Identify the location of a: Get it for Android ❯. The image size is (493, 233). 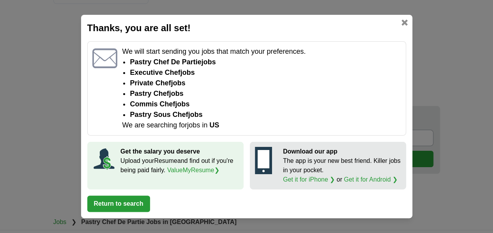
(370, 179).